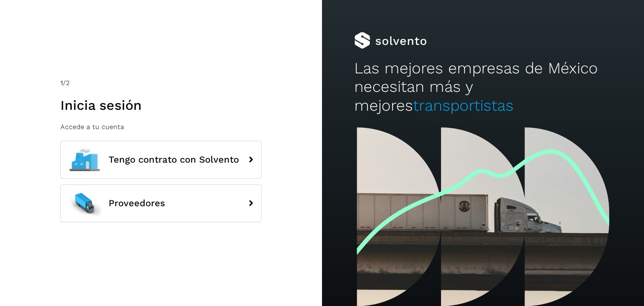 The height and width of the screenshot is (306, 644). Describe the element at coordinates (483, 87) in the screenshot. I see `h2: Las mejores empresas de México necesitan más y mejores` at that location.